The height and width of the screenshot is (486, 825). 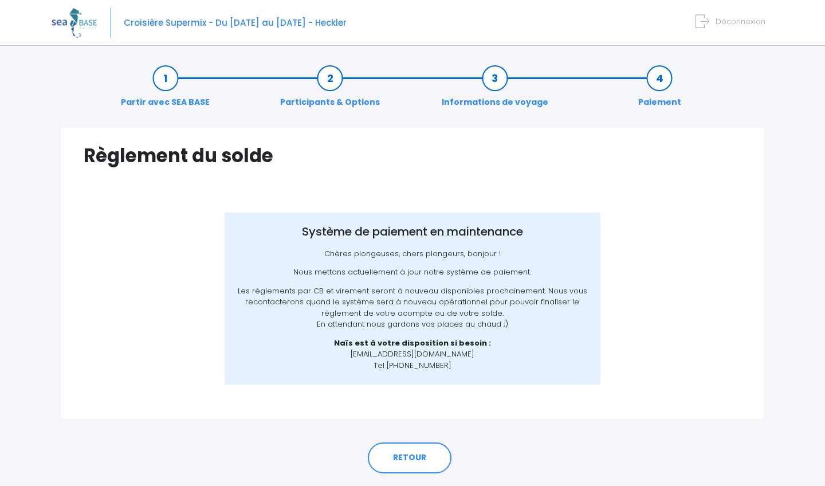 I want to click on a: Partir avec SEA BASE, so click(x=165, y=90).